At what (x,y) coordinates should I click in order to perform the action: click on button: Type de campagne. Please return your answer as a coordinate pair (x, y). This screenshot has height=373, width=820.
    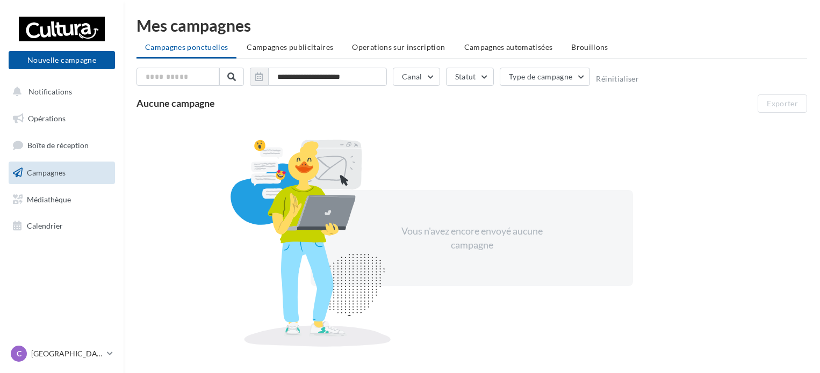
    Looking at the image, I should click on (545, 77).